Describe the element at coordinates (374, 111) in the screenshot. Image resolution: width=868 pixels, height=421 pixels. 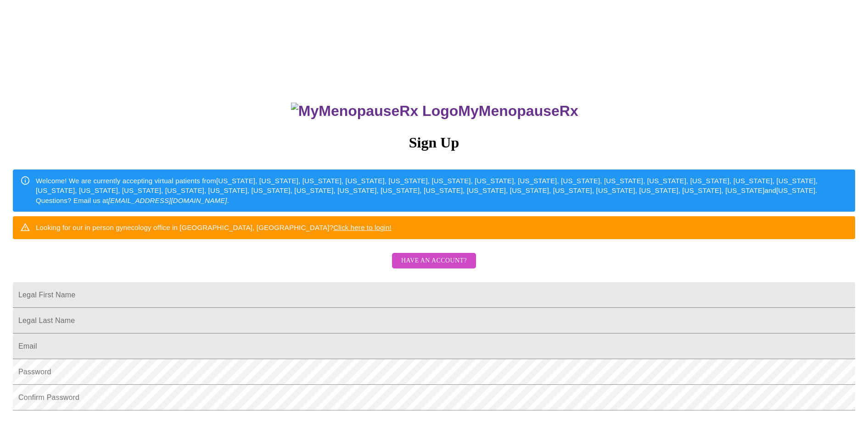
I see `img: MyMenopauseRx Logo` at that location.